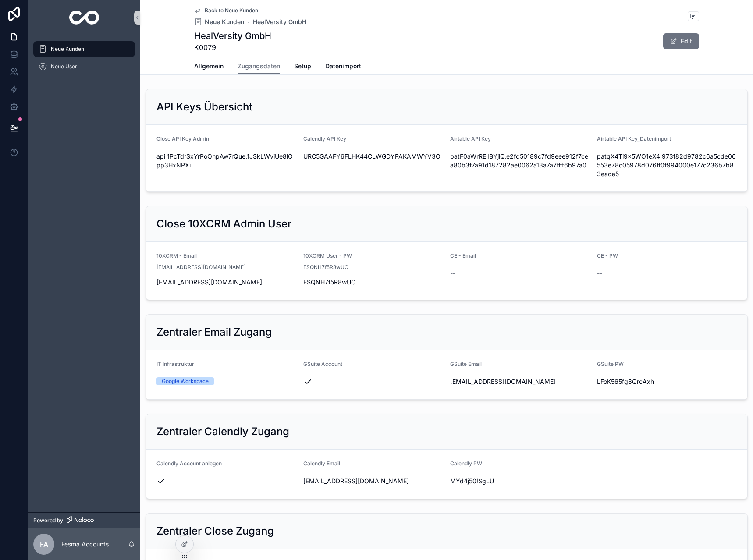  Describe the element at coordinates (189, 463) in the screenshot. I see `span: Calendly Account anlegen` at that location.